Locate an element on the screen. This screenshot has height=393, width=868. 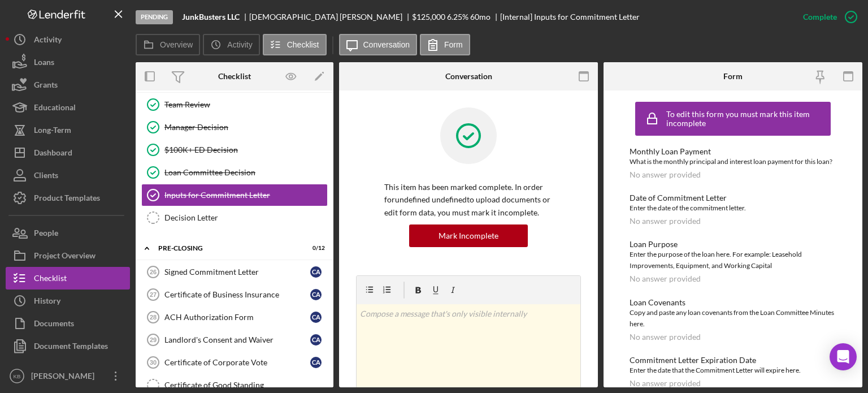
a: People is located at coordinates (68, 233).